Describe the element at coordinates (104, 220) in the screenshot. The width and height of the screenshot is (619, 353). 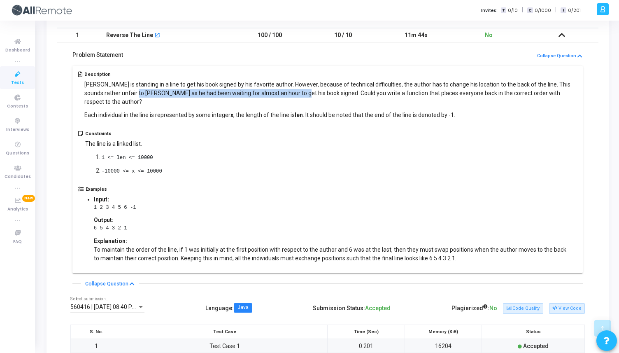
I see `strong: Output:` at that location.